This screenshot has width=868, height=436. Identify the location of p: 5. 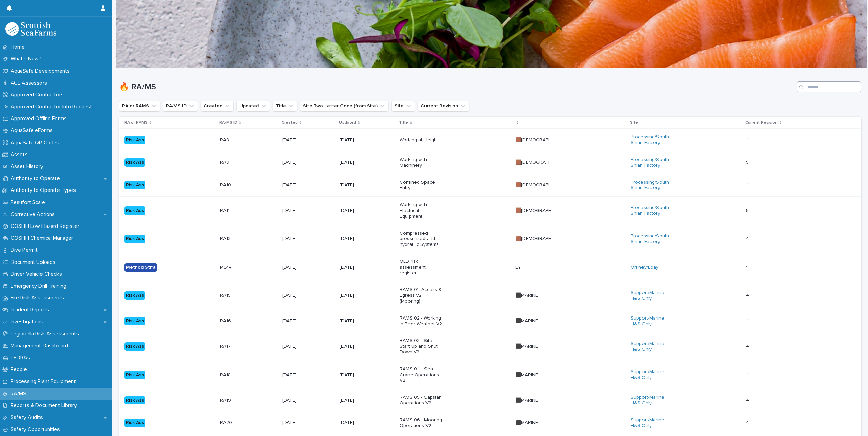
(748, 210).